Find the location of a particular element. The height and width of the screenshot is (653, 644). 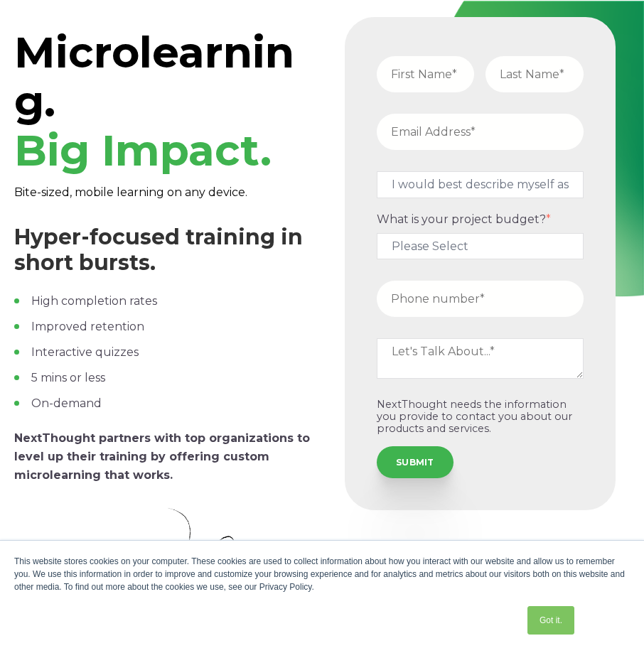

input: Phone number* is located at coordinates (480, 299).